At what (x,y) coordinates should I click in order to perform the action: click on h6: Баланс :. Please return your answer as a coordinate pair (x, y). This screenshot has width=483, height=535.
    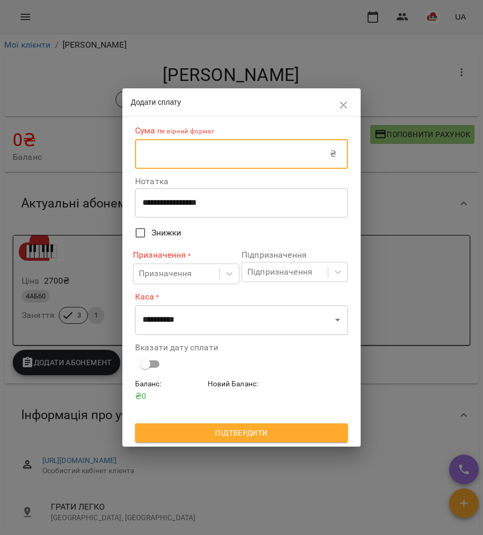
    Looking at the image, I should click on (169, 384).